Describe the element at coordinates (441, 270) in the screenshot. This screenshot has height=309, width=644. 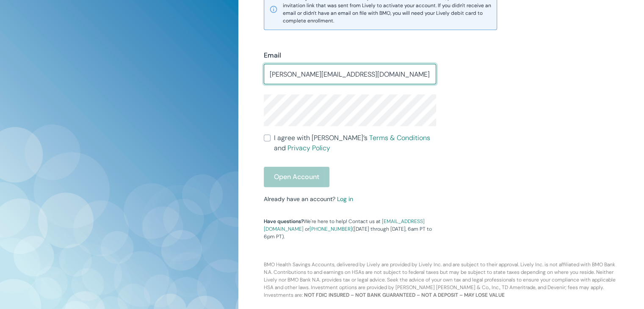
I see `p: BMO Health Savings Accounts, delivered by Lively are provided by Lively Inc. and are subject to t...` at that location.